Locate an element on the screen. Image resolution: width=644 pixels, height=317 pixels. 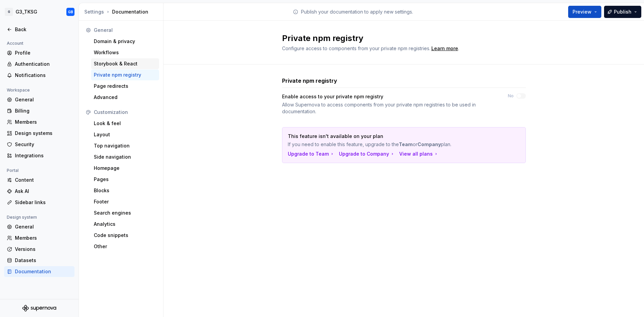
div: Storybook & React is located at coordinates (125, 64).